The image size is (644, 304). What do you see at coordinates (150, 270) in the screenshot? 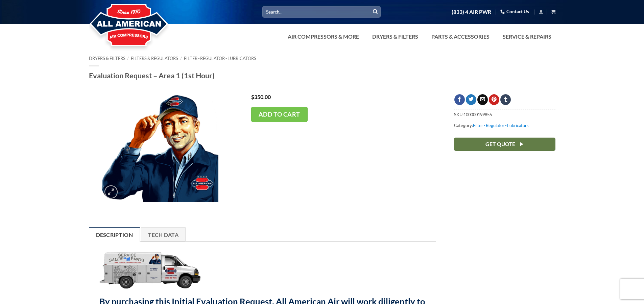
I see `img: Air Compressor Service Truck` at bounding box center [150, 270].